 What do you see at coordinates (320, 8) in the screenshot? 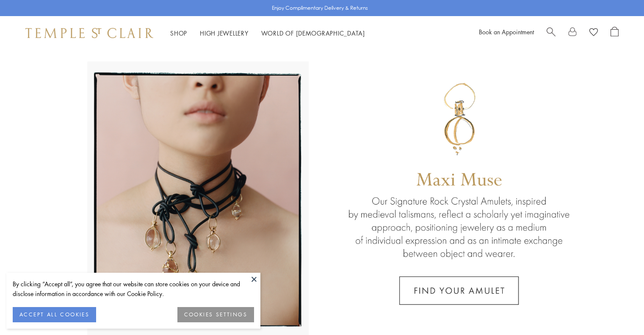
I see `p: Enjoy Complimentary Delivery & Returns` at bounding box center [320, 8].